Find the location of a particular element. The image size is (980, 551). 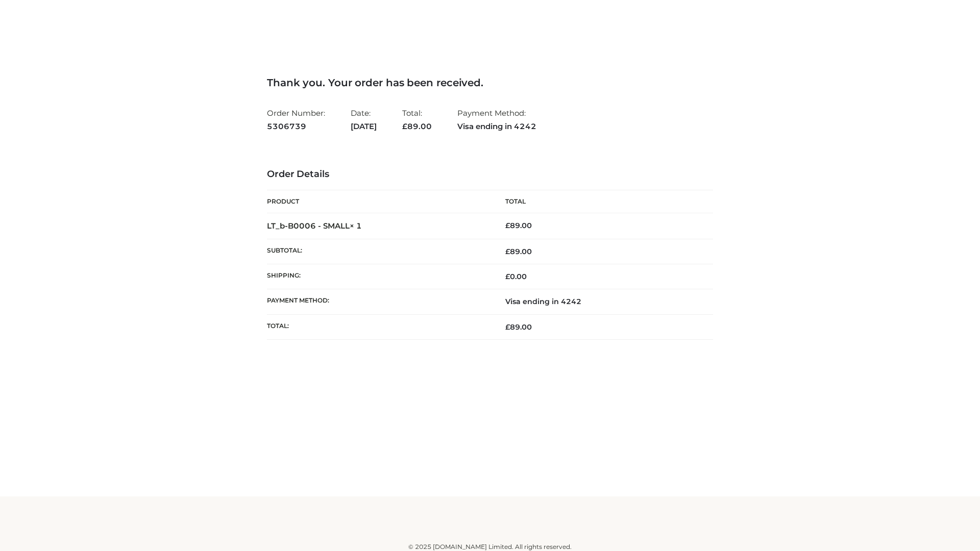

h3: Order Details is located at coordinates (490, 175).